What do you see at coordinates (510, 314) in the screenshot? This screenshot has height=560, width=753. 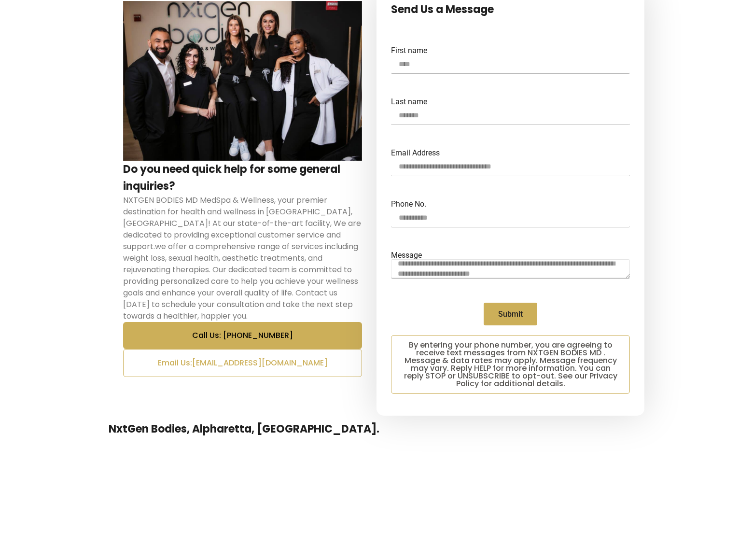 I see `span: Submit` at bounding box center [510, 314].